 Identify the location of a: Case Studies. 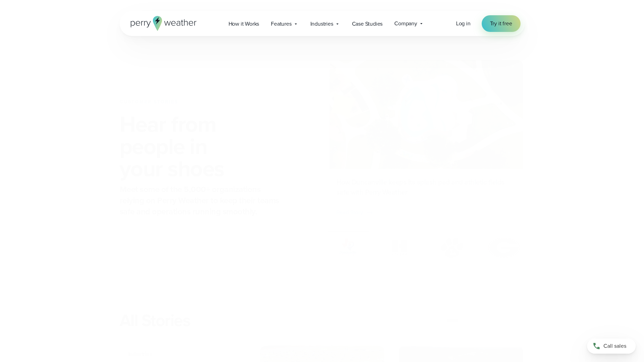
(367, 24).